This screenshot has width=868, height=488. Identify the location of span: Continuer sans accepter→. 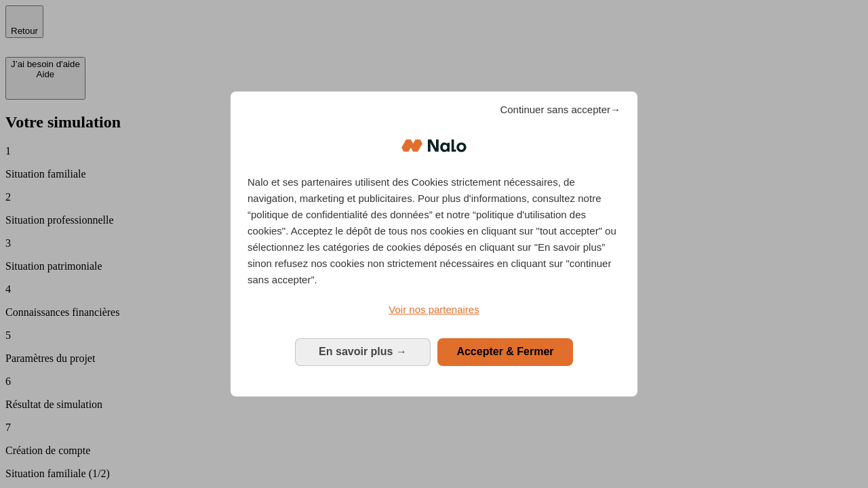
(560, 110).